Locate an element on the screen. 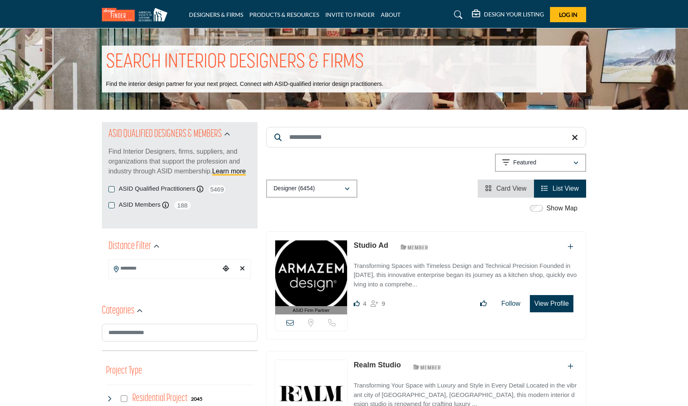  div: Choose your current location is located at coordinates (226, 269).